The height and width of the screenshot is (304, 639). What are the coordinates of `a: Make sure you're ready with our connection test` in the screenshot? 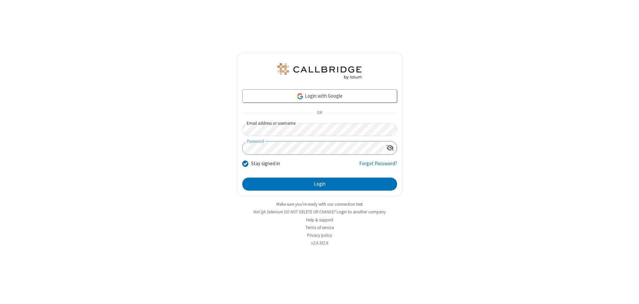 It's located at (320, 204).